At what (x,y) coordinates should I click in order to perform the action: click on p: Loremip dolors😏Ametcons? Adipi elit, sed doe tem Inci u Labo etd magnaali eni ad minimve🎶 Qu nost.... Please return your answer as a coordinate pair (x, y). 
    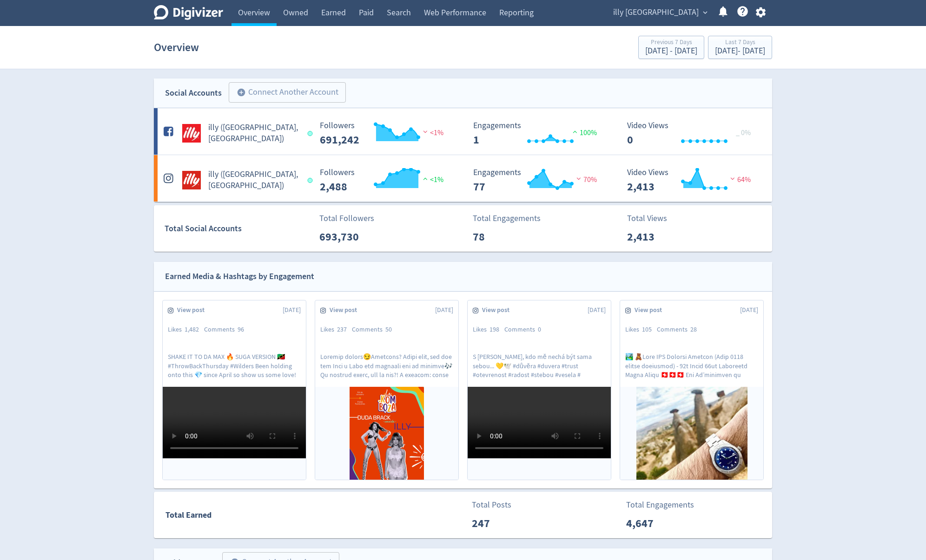
    Looking at the image, I should click on (386, 366).